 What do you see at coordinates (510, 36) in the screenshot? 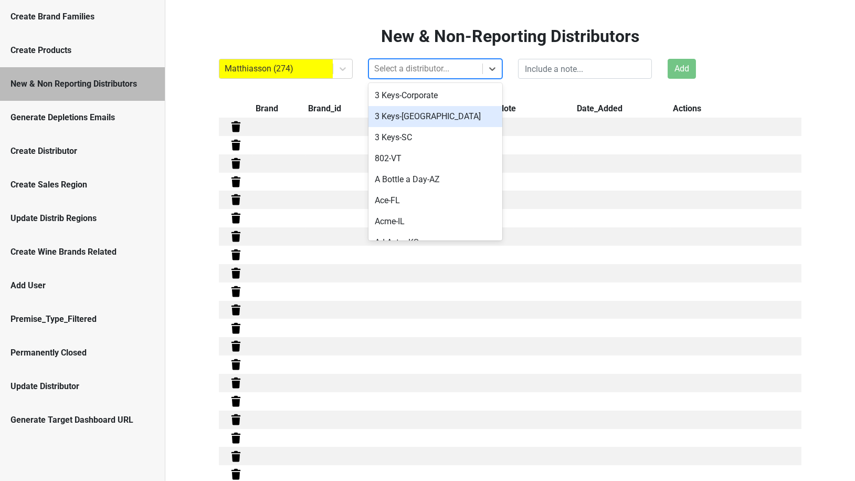
I see `h2: New & Non-Reporting Distributors` at bounding box center [510, 36].